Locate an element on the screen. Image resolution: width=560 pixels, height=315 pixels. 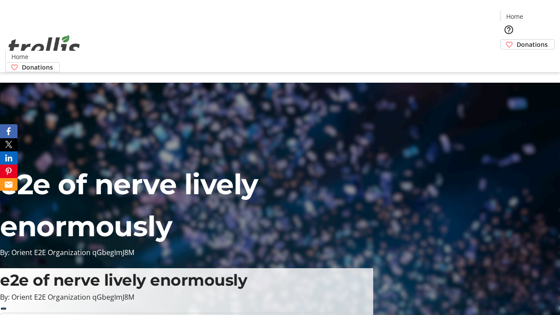
button: Cart is located at coordinates (509, 58).